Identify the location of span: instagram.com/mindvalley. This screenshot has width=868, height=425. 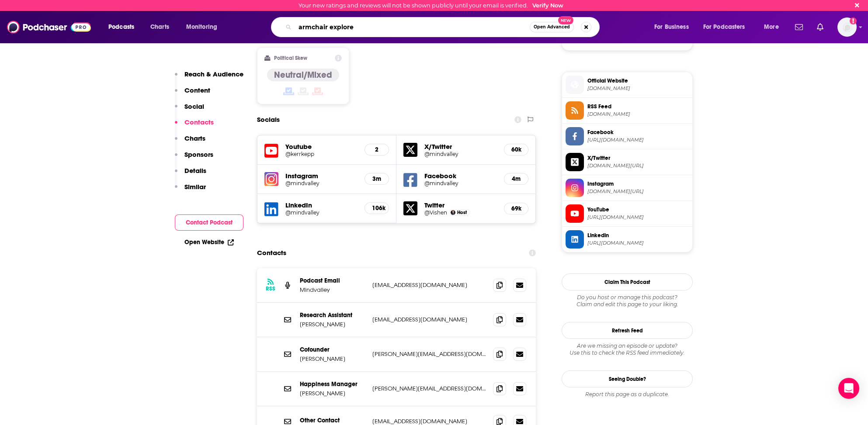
(638, 192).